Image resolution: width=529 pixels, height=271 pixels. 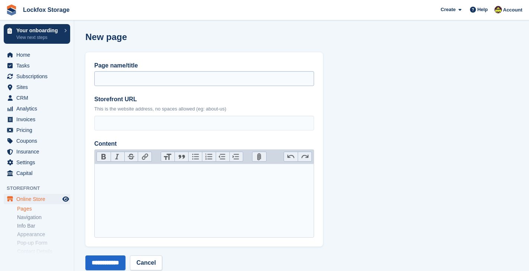 What do you see at coordinates (43, 252) in the screenshot?
I see `a: Contact Details` at bounding box center [43, 252].